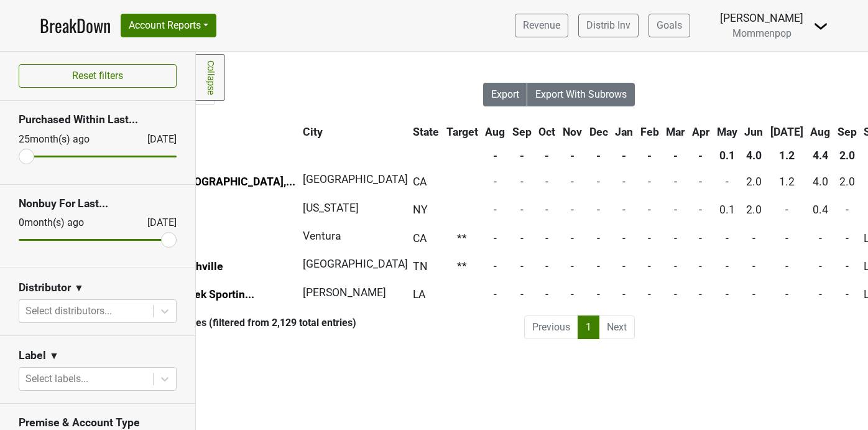 The image size is (868, 430). I want to click on h3: Premise & Account Type, so click(98, 422).